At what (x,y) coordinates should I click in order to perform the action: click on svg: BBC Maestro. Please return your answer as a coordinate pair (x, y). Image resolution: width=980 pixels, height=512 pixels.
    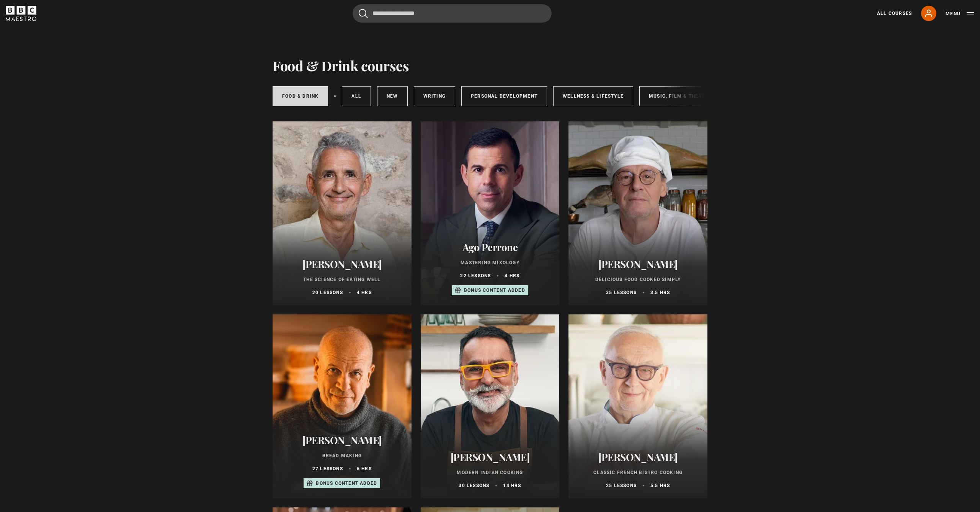
    Looking at the image, I should click on (21, 14).